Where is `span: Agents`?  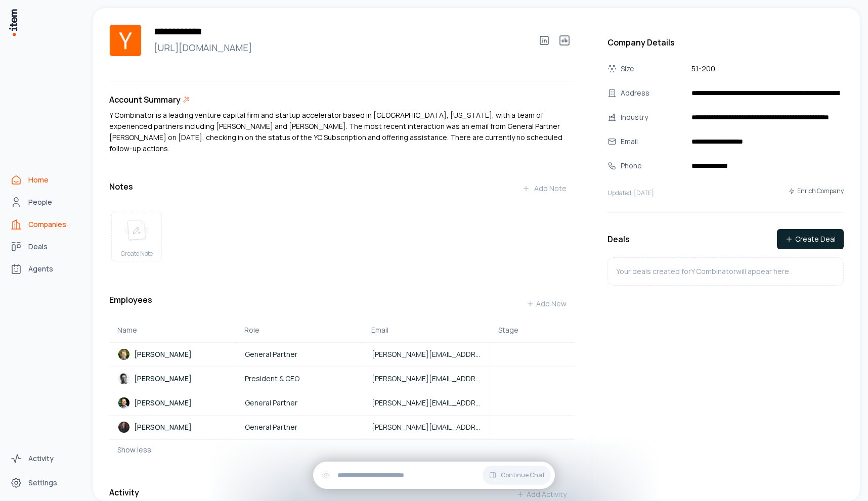
span: Agents is located at coordinates (41, 269).